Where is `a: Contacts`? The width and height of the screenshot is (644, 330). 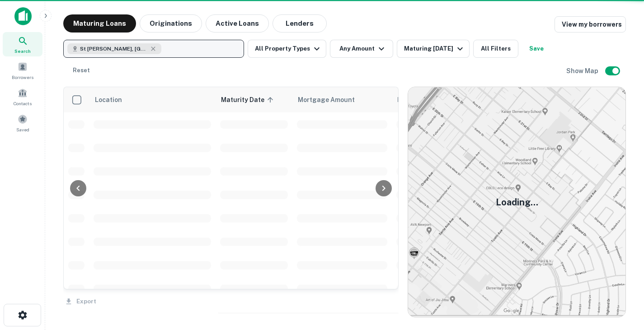
a: Contacts is located at coordinates (22, 97).